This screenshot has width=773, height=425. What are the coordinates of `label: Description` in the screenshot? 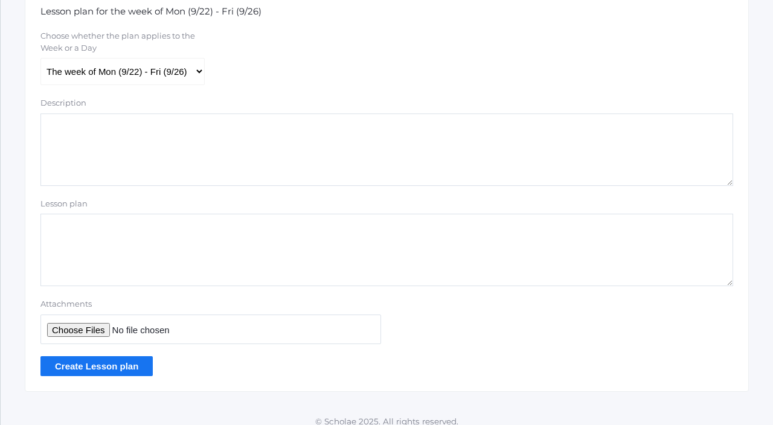 It's located at (63, 103).